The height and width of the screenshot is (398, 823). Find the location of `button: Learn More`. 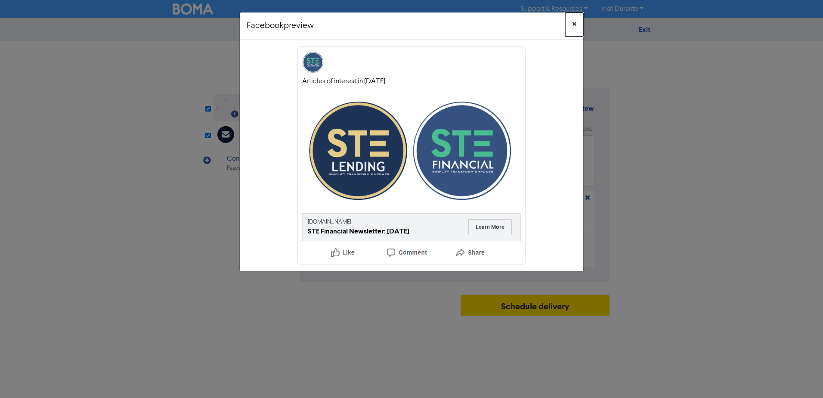

button: Learn More is located at coordinates (490, 227).